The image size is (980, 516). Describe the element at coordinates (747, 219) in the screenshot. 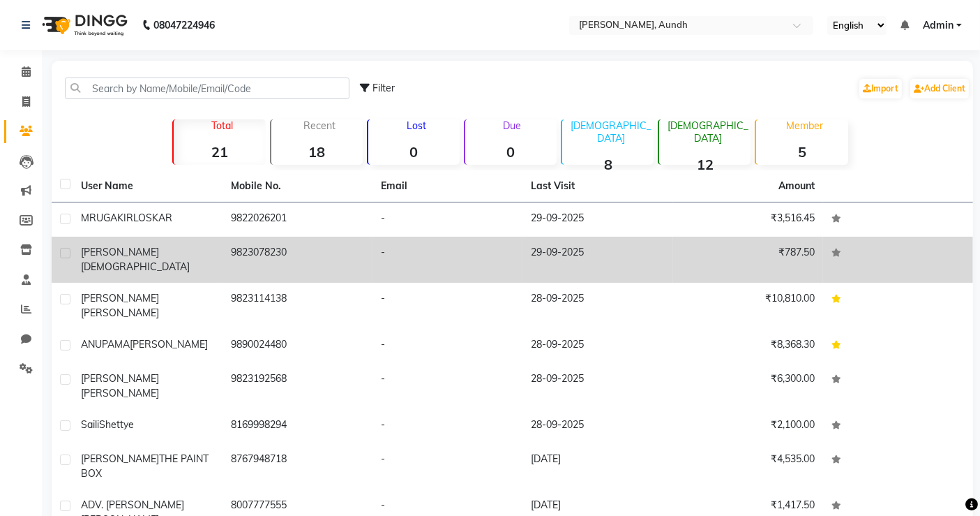

I see `td: ₹3,516.45` at that location.